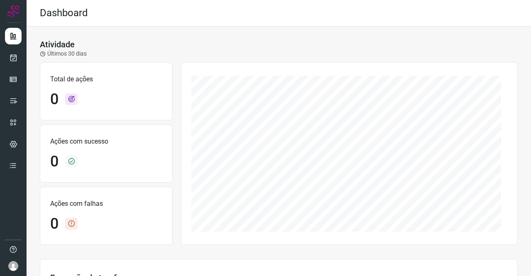  Describe the element at coordinates (106, 204) in the screenshot. I see `p: Ações com falhas` at that location.